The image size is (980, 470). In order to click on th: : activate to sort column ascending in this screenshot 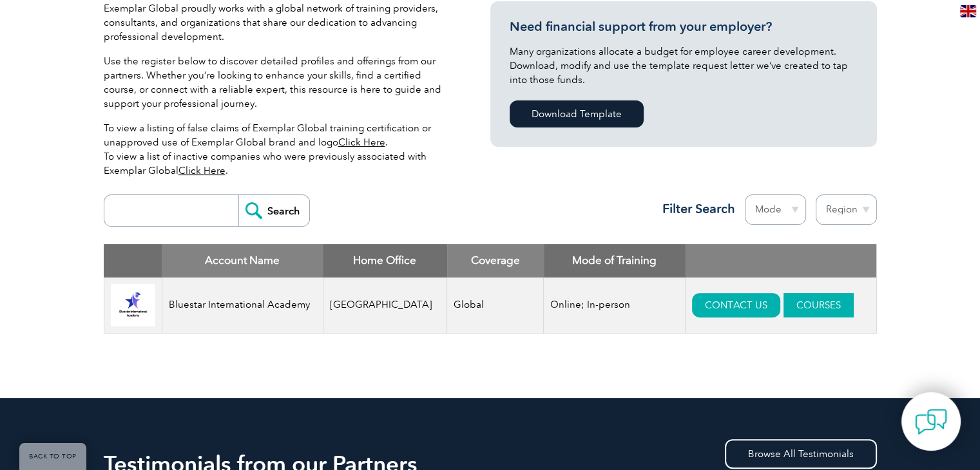, I will do `click(781, 261)`.